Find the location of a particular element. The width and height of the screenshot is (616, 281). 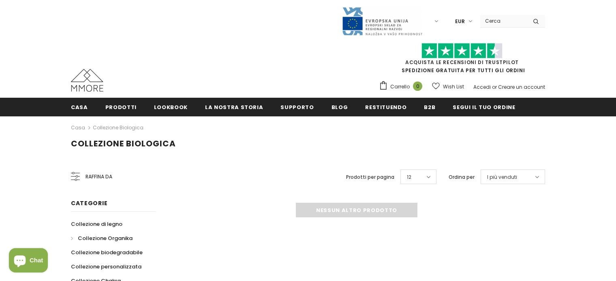

span: or is located at coordinates (495, 87).